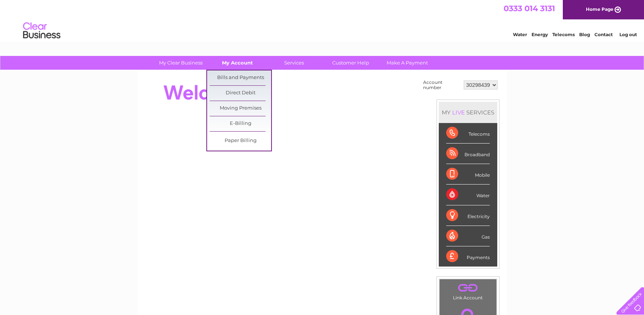  Describe the element at coordinates (540, 34) in the screenshot. I see `a: Energy` at that location.